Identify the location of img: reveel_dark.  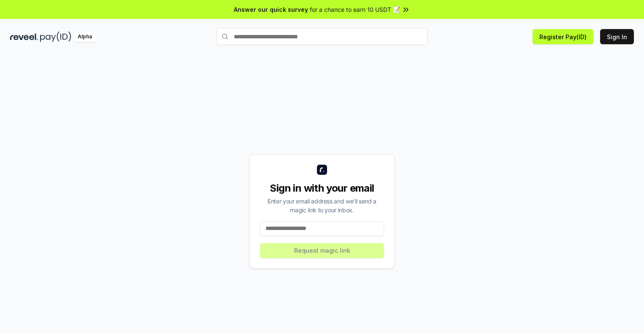
(24, 37).